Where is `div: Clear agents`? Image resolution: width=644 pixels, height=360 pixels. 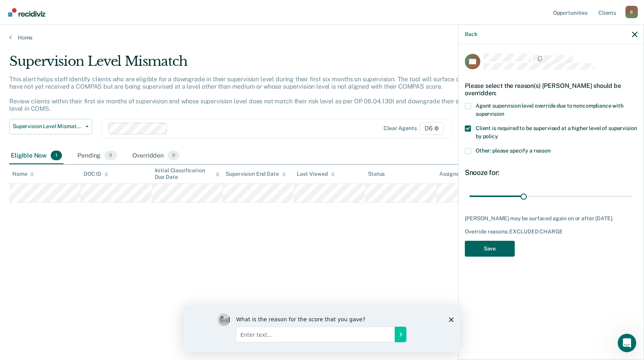 div: Clear agents is located at coordinates (400, 128).